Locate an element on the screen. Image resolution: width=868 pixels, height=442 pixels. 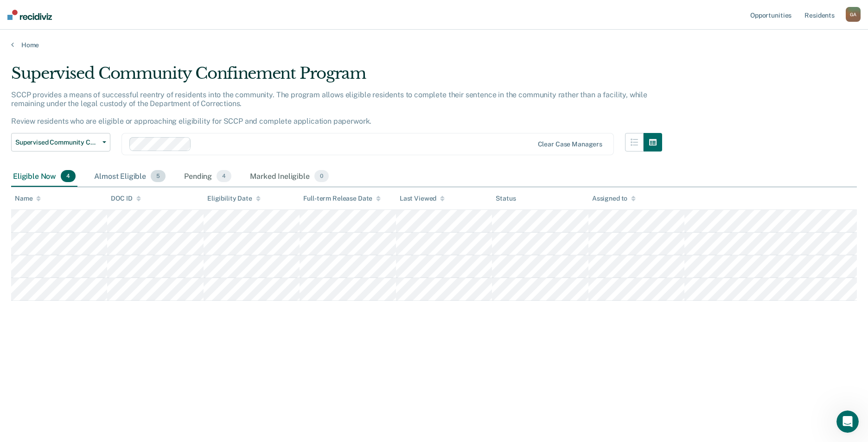
span: 0 is located at coordinates (322, 176).